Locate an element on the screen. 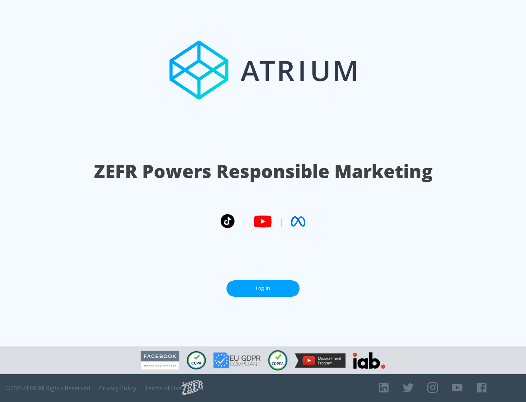  img: IAB is located at coordinates (369, 360).